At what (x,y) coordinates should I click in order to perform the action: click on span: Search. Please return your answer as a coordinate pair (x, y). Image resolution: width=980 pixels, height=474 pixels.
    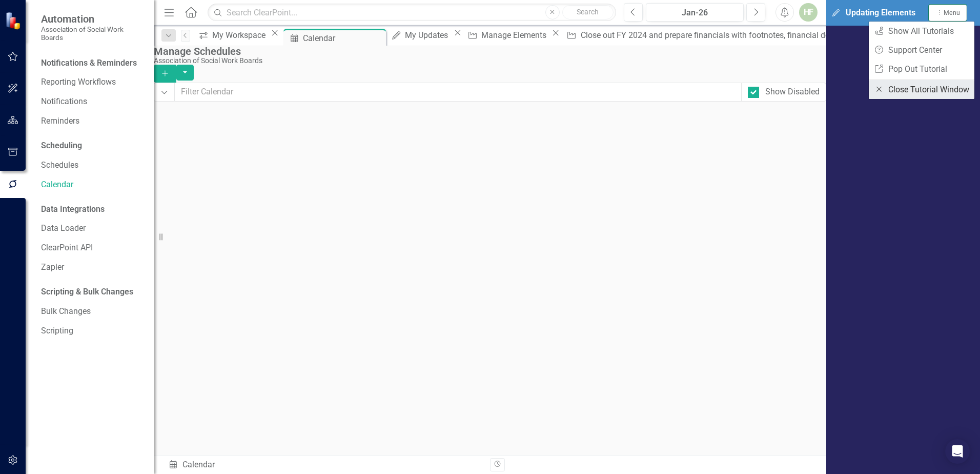
    Looking at the image, I should click on (587, 12).